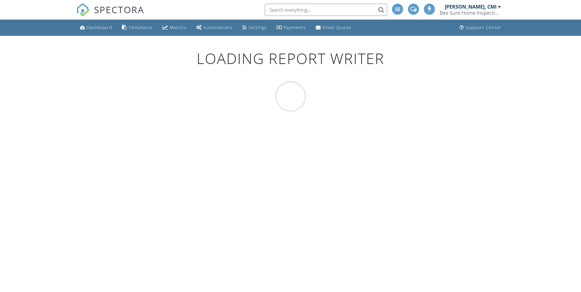  What do you see at coordinates (140, 27) in the screenshot?
I see `div: Templates` at bounding box center [140, 27].